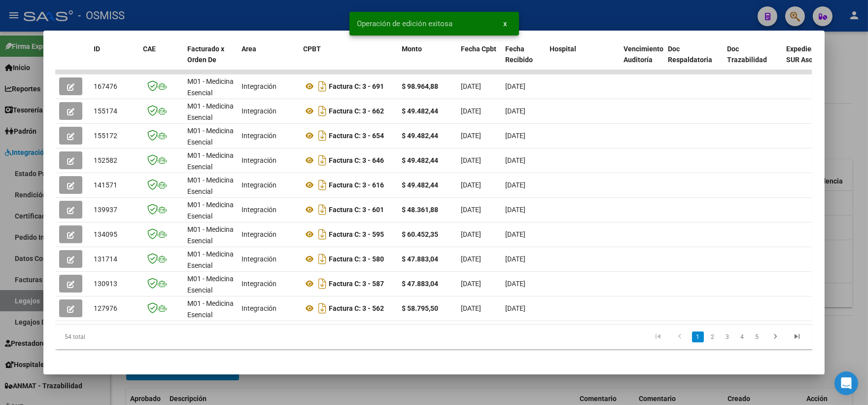 The width and height of the screenshot is (868, 405). What do you see at coordinates (563, 48) in the screenshot?
I see `span: Hospital` at bounding box center [563, 48].